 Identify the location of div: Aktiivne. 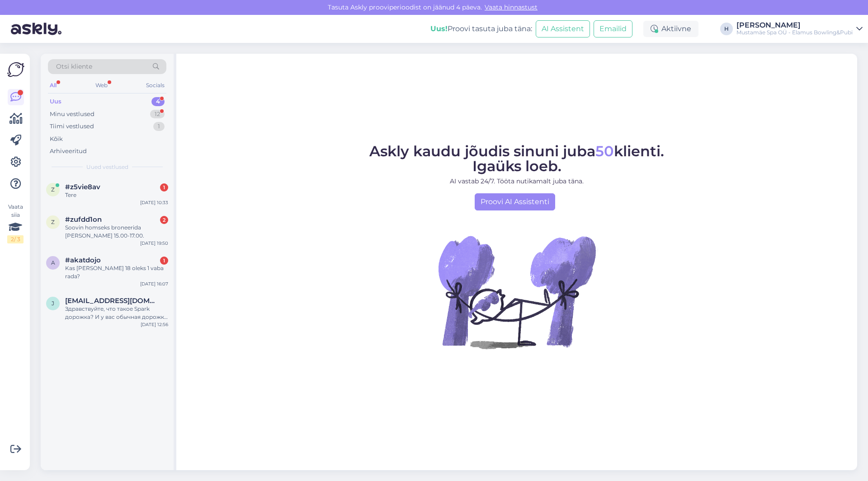
(671, 29).